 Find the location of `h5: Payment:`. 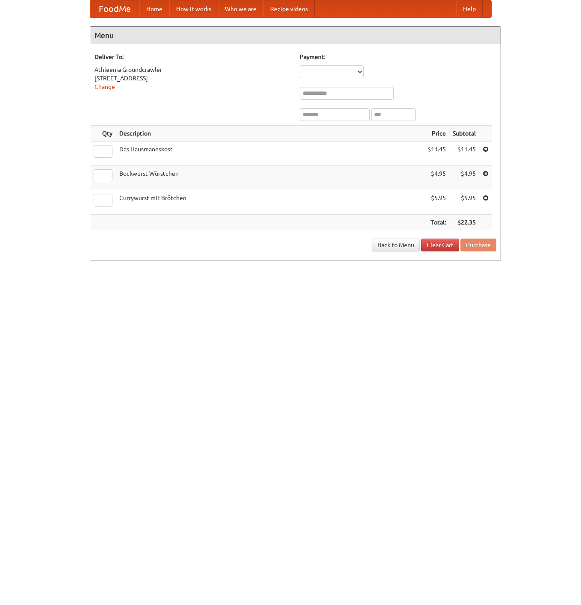

h5: Payment: is located at coordinates (398, 57).